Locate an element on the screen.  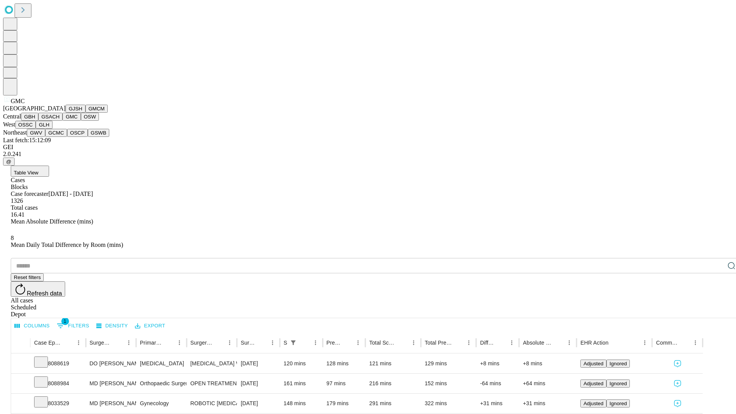
span: Northeast is located at coordinates (15, 132).